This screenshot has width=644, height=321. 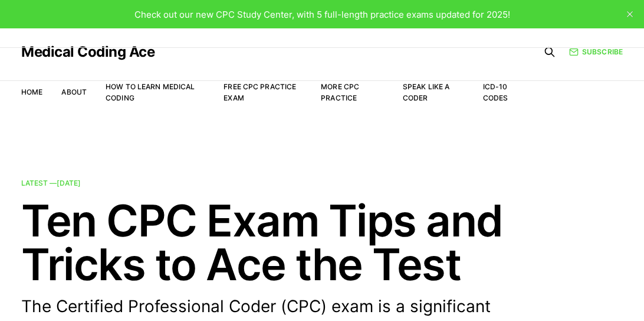 I want to click on button: close, so click(x=630, y=14).